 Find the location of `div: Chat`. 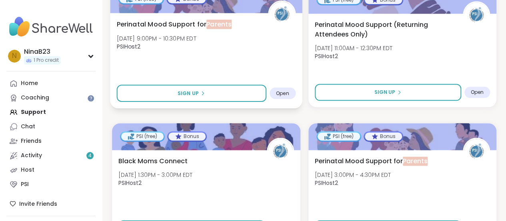

div: Chat is located at coordinates (28, 127).